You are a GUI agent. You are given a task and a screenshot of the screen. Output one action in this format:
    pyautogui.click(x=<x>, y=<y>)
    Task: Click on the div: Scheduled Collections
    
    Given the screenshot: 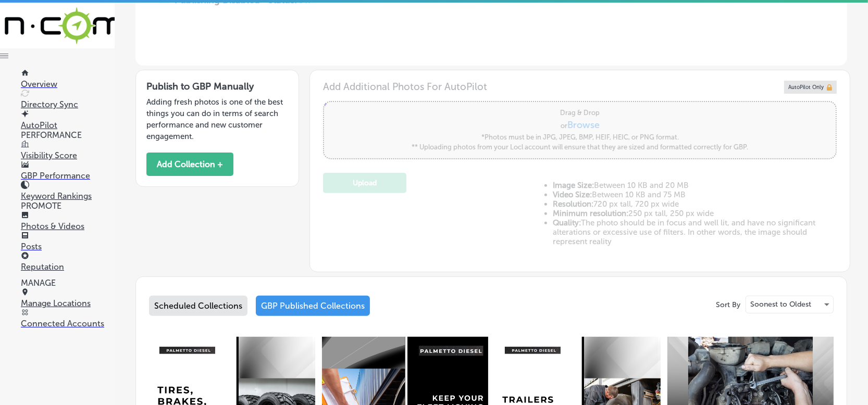 What is the action you would take?
    pyautogui.click(x=198, y=306)
    